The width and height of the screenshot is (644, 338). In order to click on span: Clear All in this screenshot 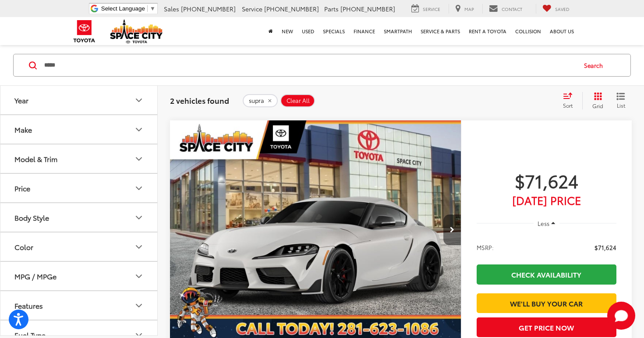, I will do `click(298, 101)`.